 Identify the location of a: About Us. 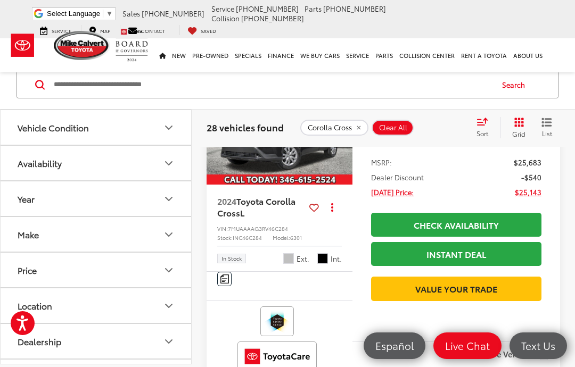
(527, 55).